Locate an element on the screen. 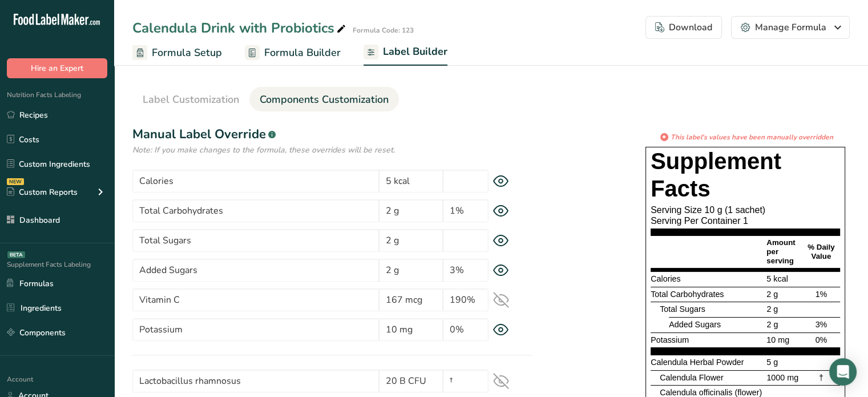  span: Formula Setup is located at coordinates (187, 52).